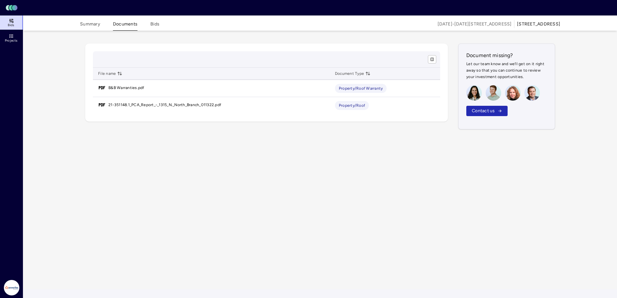 Image resolution: width=617 pixels, height=298 pixels. I want to click on img: Powerflex, so click(12, 288).